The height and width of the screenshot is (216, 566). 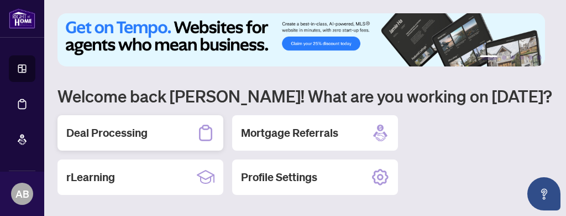 What do you see at coordinates (107, 133) in the screenshot?
I see `h2: Deal Processing` at bounding box center [107, 133].